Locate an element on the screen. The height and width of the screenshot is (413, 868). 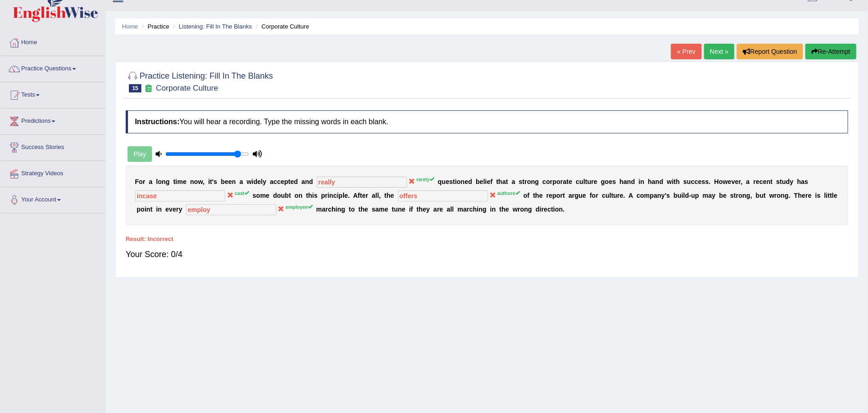
small: Corporate Culture is located at coordinates (187, 88).